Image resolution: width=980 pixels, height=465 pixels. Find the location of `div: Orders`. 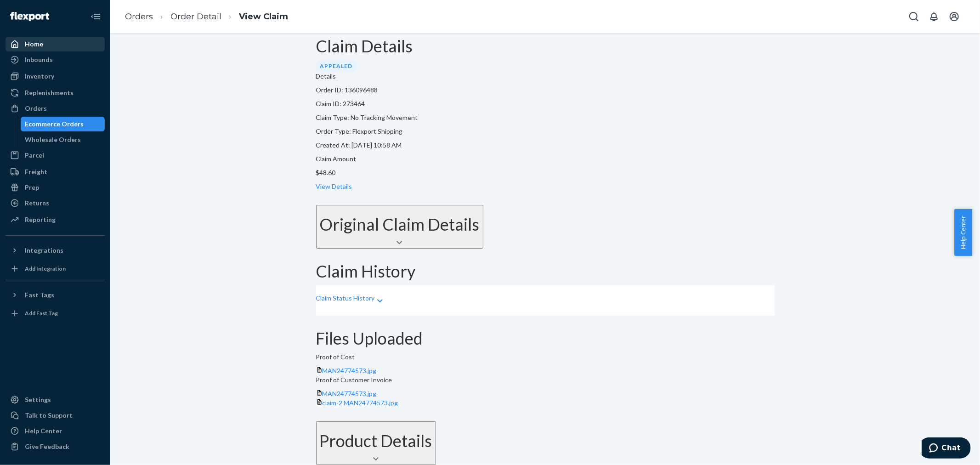

div: Orders is located at coordinates (36, 109).